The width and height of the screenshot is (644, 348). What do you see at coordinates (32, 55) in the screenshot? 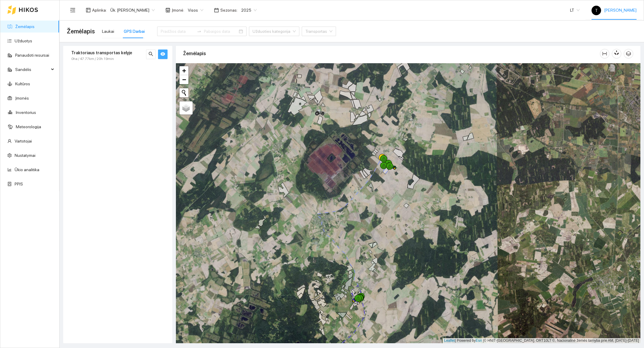
I see `a: Panaudoti resursai` at bounding box center [32, 55].